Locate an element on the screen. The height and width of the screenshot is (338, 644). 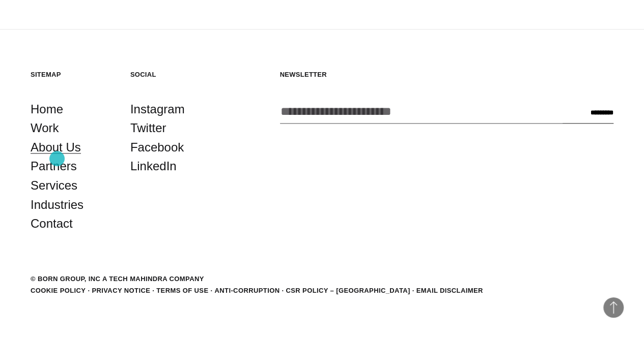
a: Email Disclaimer is located at coordinates (449, 290).